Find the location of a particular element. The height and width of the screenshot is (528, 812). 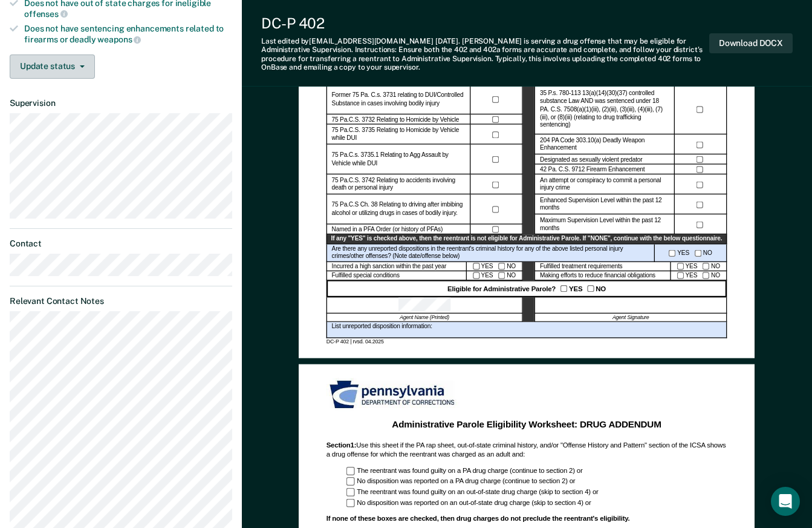

div: Incurred a high sanction within the past year is located at coordinates (397, 267).